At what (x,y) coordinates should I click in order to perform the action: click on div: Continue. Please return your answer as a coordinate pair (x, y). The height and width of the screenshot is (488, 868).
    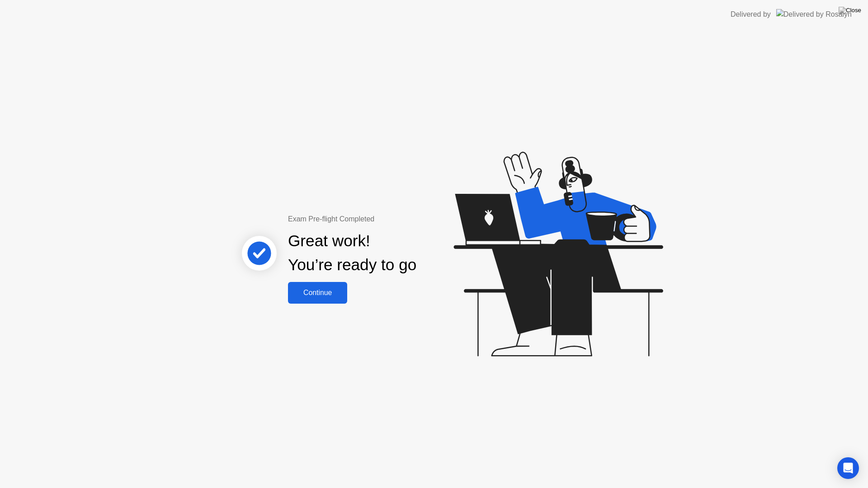
    Looking at the image, I should click on (317, 293).